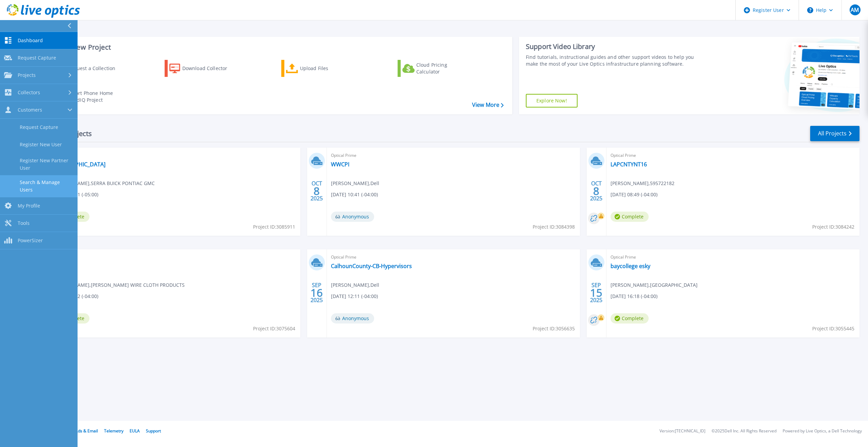 This screenshot has width=868, height=447. Describe the element at coordinates (86, 431) in the screenshot. I see `a: Ads & Email` at that location.